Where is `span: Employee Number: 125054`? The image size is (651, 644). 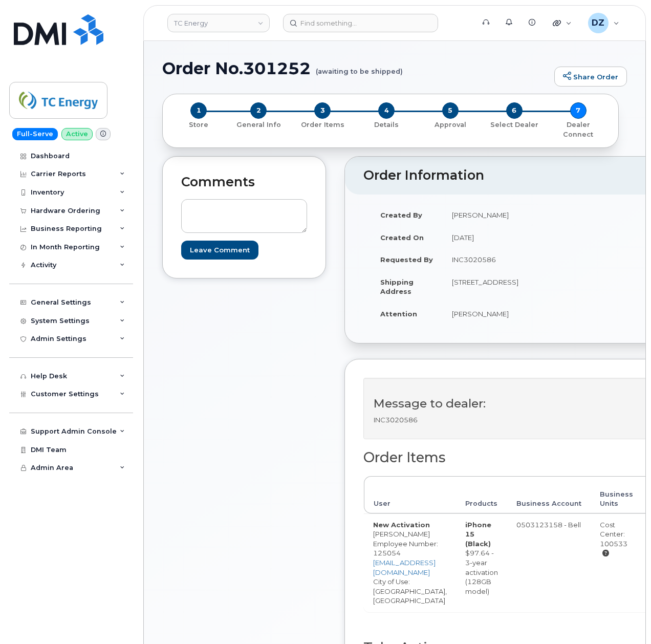 span: Employee Number: 125054 is located at coordinates (405, 548).